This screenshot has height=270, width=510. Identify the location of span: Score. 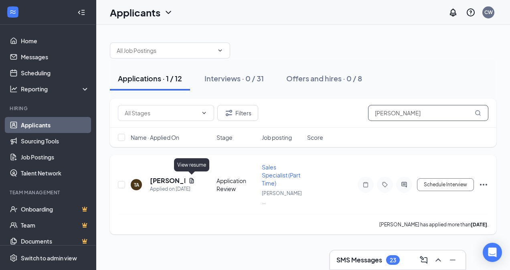
(315, 137).